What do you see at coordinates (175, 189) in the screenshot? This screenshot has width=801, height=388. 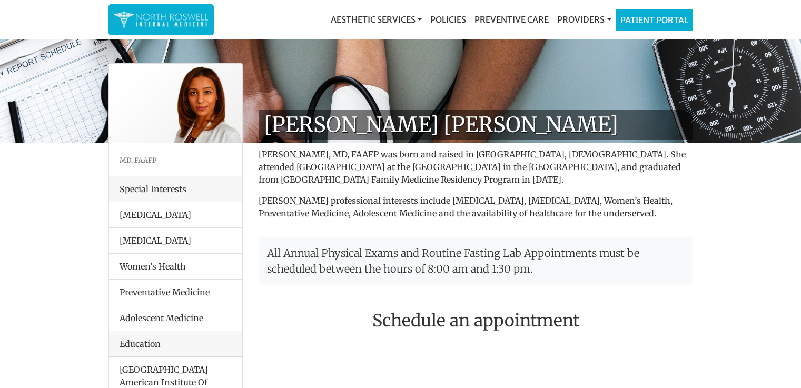 I see `div: Special Interests` at bounding box center [175, 189].